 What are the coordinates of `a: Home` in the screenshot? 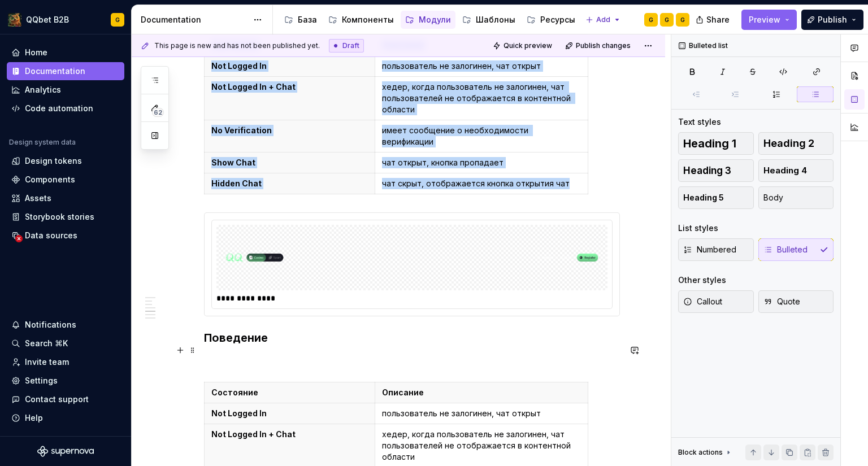 It's located at (65, 52).